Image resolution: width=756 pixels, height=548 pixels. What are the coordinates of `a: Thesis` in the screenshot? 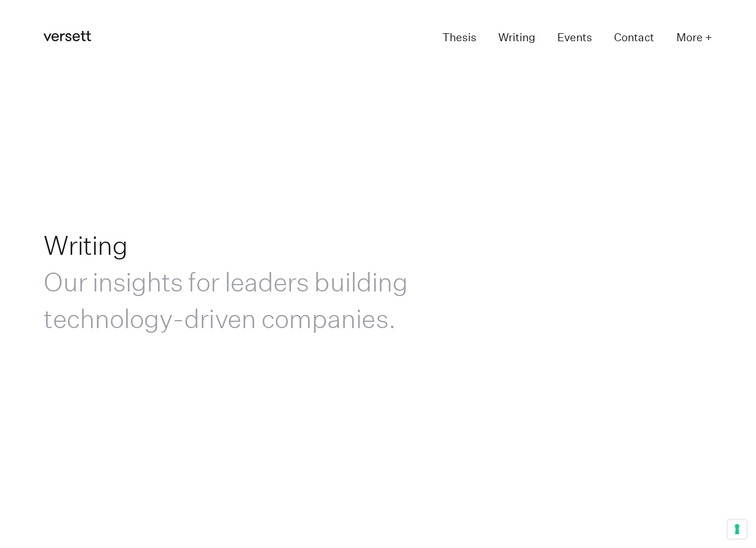 It's located at (459, 38).